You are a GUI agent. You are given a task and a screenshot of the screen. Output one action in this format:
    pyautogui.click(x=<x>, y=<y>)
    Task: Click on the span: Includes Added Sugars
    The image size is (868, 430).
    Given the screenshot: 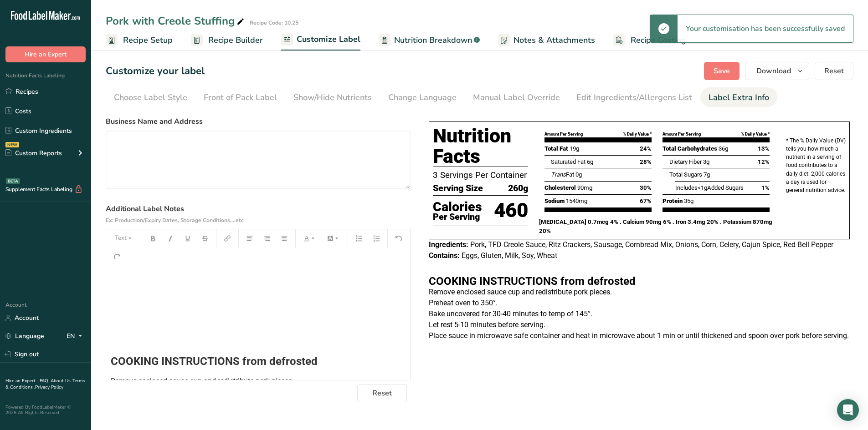 What is the action you would take?
    pyautogui.click(x=710, y=187)
    